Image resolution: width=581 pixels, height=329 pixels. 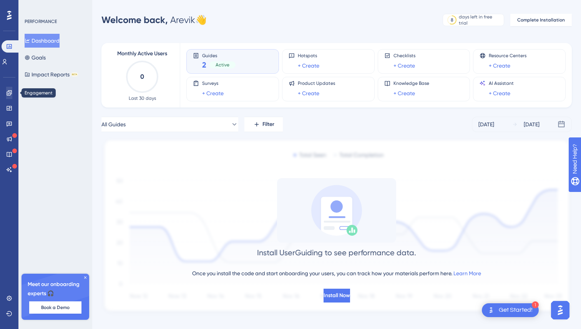 I want to click on div: days left in free trial, so click(x=480, y=20).